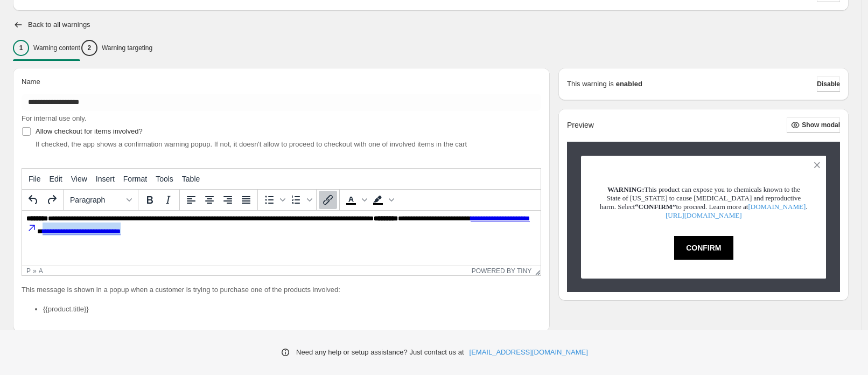  Describe the element at coordinates (191, 179) in the screenshot. I see `span: Table` at that location.